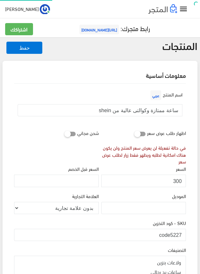  Describe the element at coordinates (144, 155) in the screenshot. I see `div: في حالة تفعيلة لن يعرض سعر المنتج ولن يكون هناك امكانية لطلبه ويظهر فقط زرار لطلب عرض سعر` at that location.